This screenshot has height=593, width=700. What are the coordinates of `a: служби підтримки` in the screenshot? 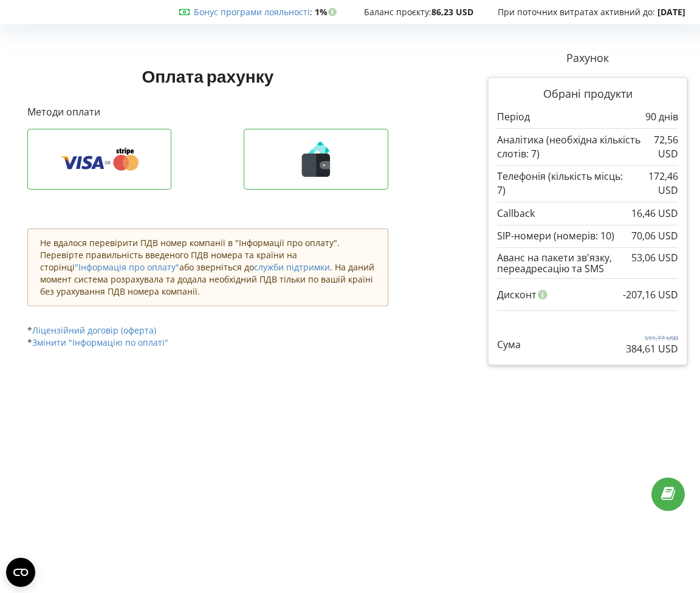 It's located at (292, 267).